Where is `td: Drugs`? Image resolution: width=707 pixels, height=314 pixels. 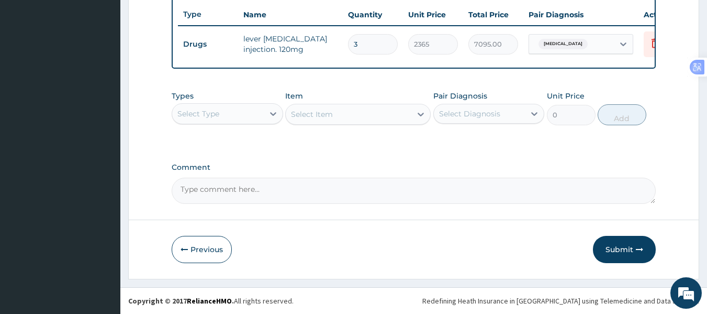 td: Drugs is located at coordinates (208, 44).